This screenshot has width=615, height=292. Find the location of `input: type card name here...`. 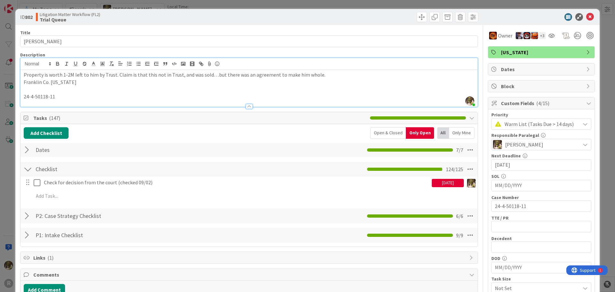

input: type card name here... is located at coordinates (249, 41).